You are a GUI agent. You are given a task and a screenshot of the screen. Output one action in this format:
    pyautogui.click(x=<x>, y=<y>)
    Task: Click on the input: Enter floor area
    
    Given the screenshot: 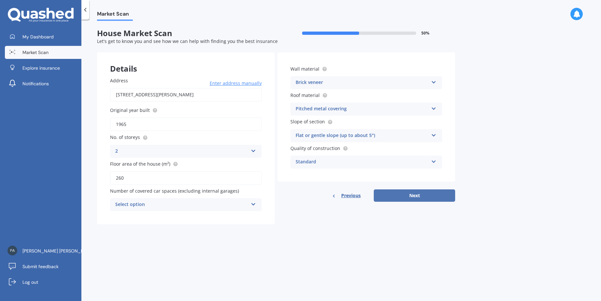 What is the action you would take?
    pyautogui.click(x=186, y=178)
    